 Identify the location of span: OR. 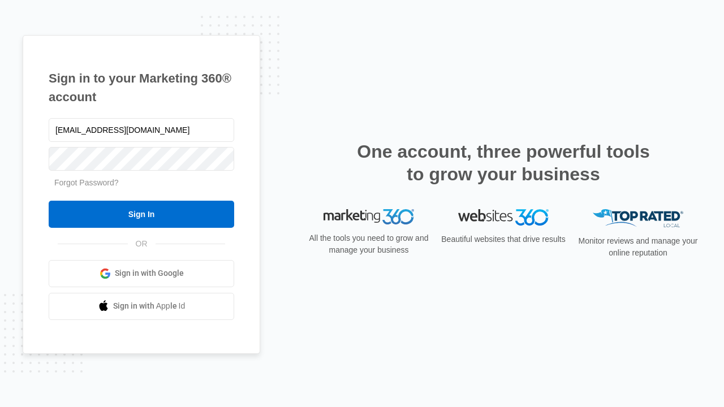
(141, 244).